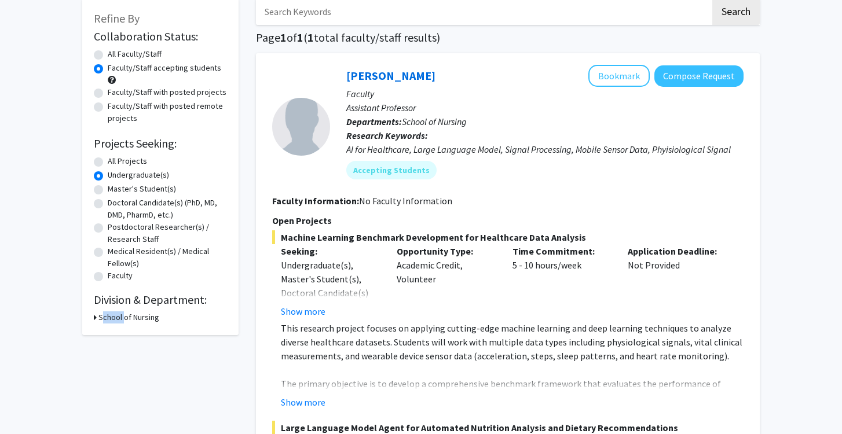 The width and height of the screenshot is (842, 434). Describe the element at coordinates (545, 149) in the screenshot. I see `div: AI for Healthcare, Large Language Model, Signal Processing, Mobile Sensor Data, Phyisiological Si...` at that location.